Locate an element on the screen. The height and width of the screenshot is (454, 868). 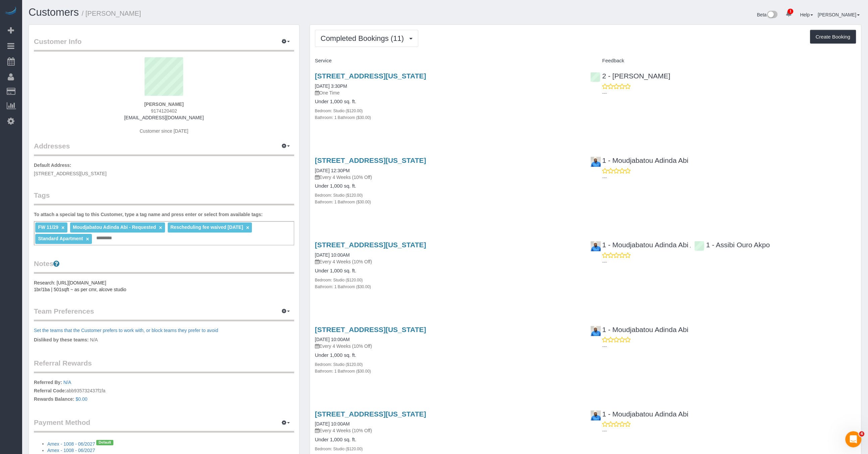
a: Beta is located at coordinates (768, 15).